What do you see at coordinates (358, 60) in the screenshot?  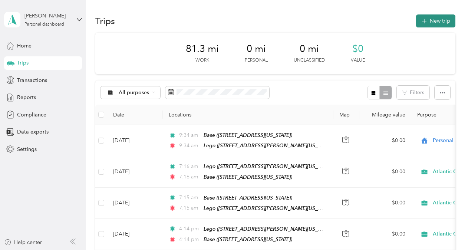 I see `p: Value` at bounding box center [358, 60].